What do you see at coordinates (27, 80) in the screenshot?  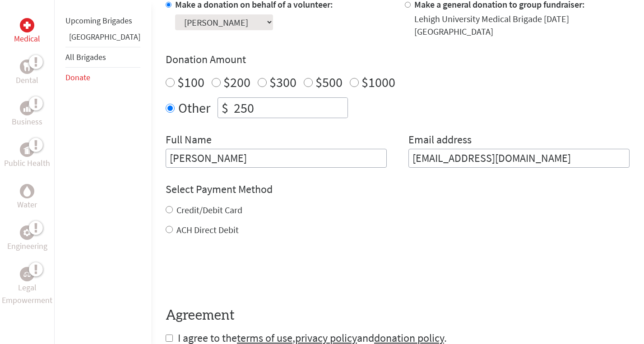 I see `p: Dental` at bounding box center [27, 80].